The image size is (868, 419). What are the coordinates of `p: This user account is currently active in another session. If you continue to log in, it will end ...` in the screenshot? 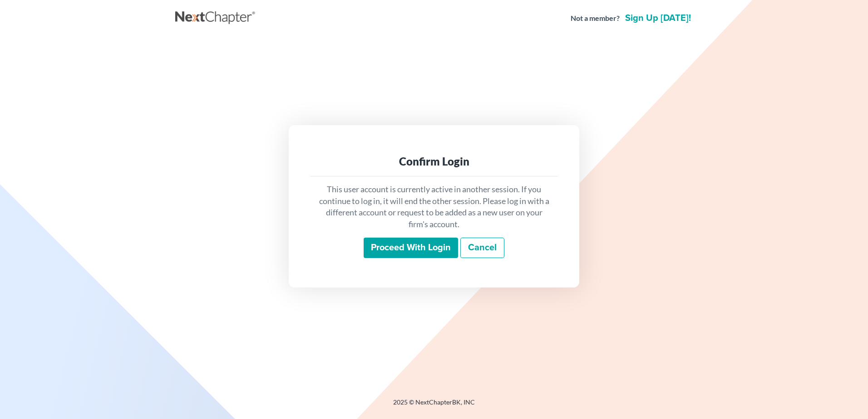 It's located at (434, 207).